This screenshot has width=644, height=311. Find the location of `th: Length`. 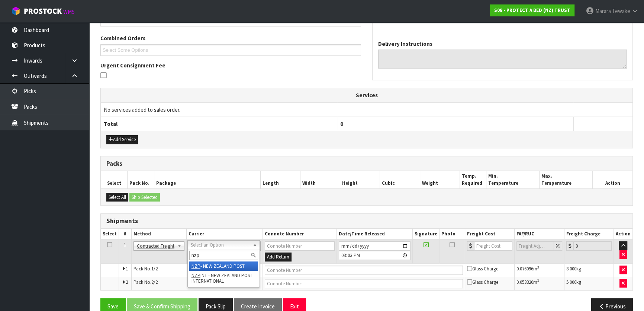

th: Length is located at coordinates (280, 179).